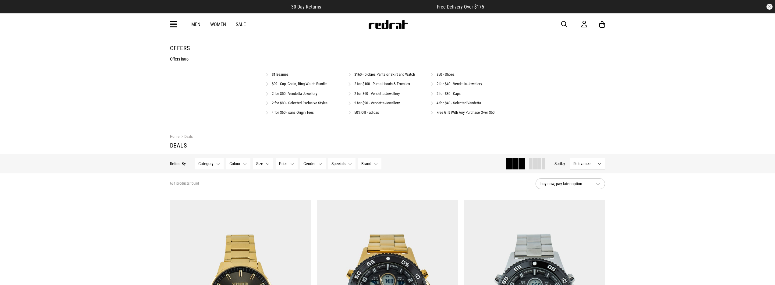 The width and height of the screenshot is (775, 285). What do you see at coordinates (263, 164) in the screenshot?
I see `button: Size` at bounding box center [263, 164].